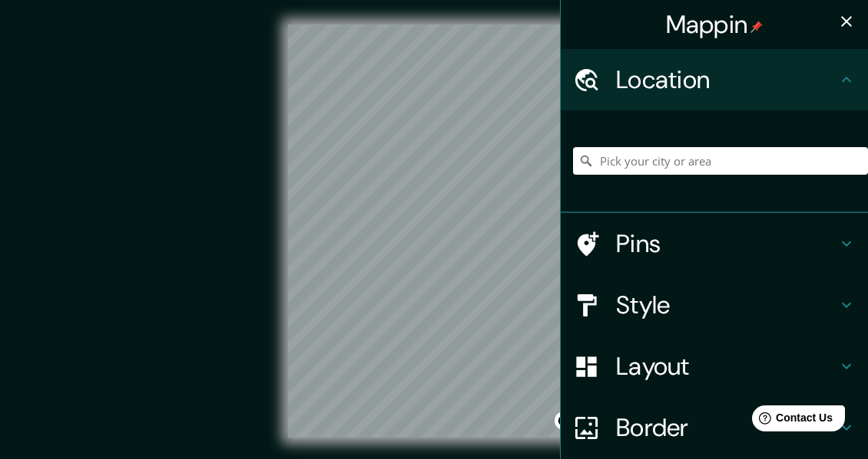 This screenshot has height=459, width=868. I want to click on div: Pins, so click(714, 244).